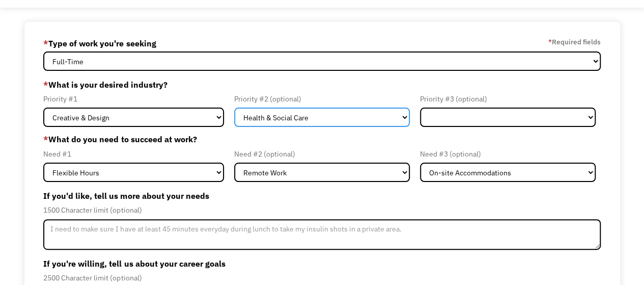  What do you see at coordinates (134, 99) in the screenshot?
I see `div: Priority #1` at bounding box center [134, 99].